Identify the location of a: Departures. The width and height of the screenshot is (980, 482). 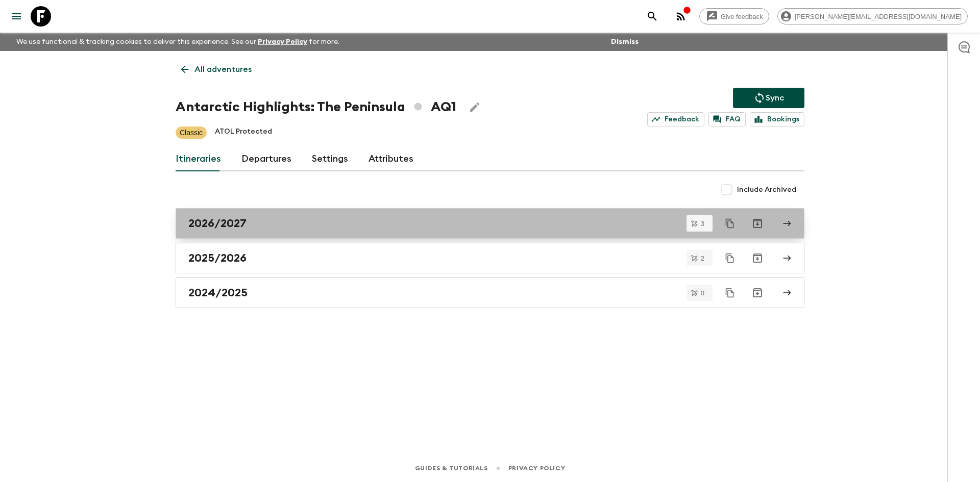
(267, 159).